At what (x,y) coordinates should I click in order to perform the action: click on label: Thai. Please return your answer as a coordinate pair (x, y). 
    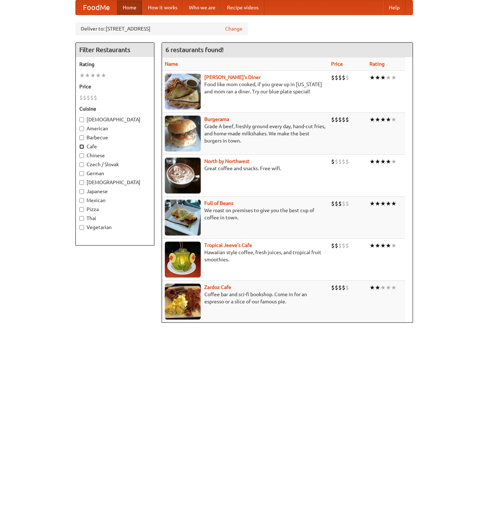
    Looking at the image, I should click on (115, 218).